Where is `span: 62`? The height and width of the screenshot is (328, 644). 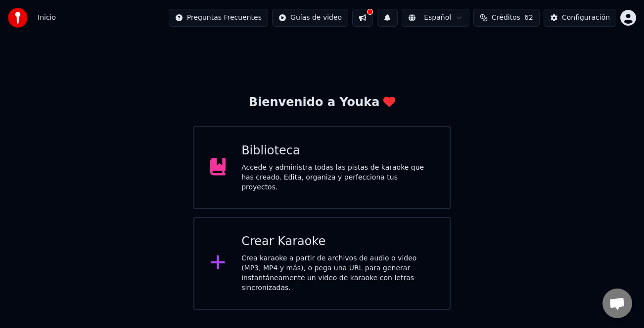
span: 62 is located at coordinates (528, 18).